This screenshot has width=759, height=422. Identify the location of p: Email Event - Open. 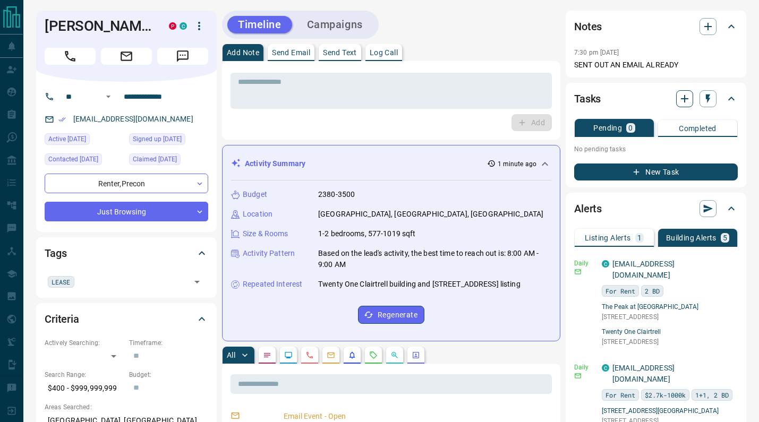
(415, 416).